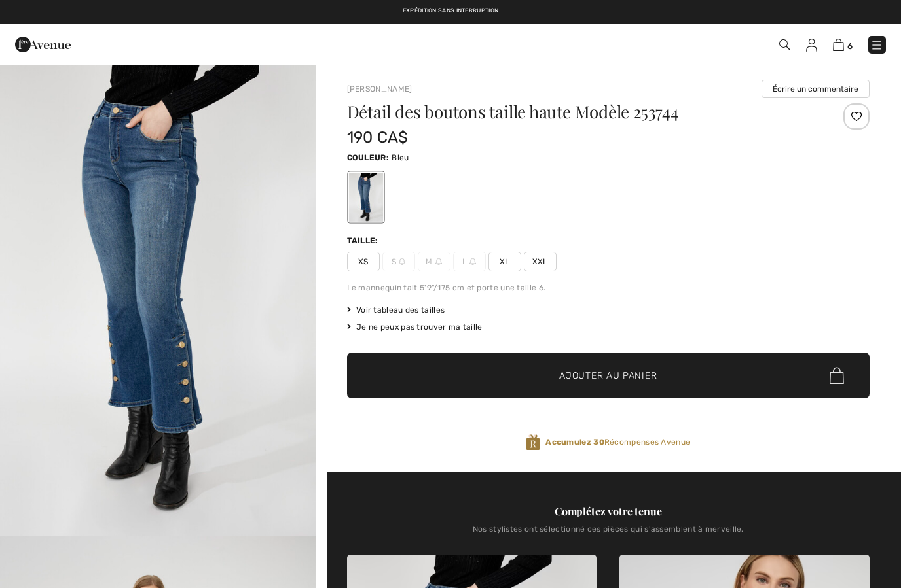  What do you see at coordinates (838, 44) in the screenshot?
I see `img: Panier d'achat` at bounding box center [838, 44].